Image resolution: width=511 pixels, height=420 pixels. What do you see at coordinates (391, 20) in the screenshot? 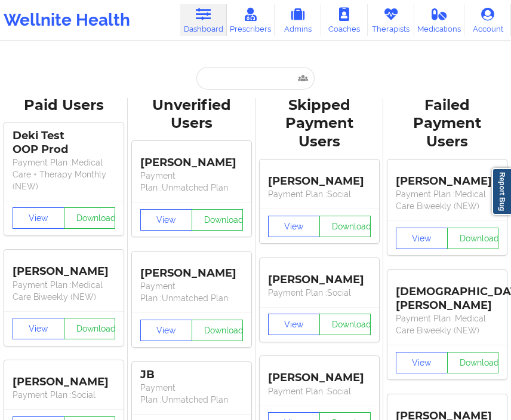
I see `a: Therapists` at bounding box center [391, 20].